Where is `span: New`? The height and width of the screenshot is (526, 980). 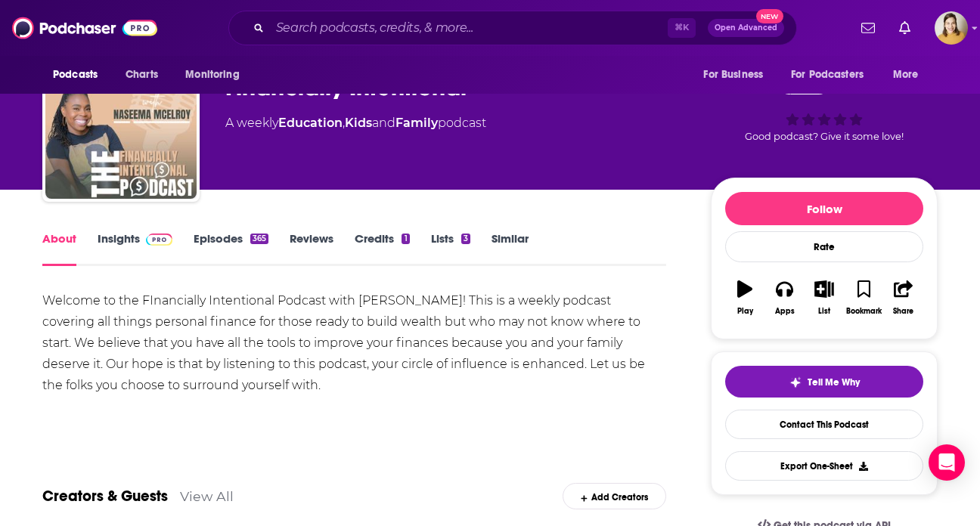 span: New is located at coordinates (770, 16).